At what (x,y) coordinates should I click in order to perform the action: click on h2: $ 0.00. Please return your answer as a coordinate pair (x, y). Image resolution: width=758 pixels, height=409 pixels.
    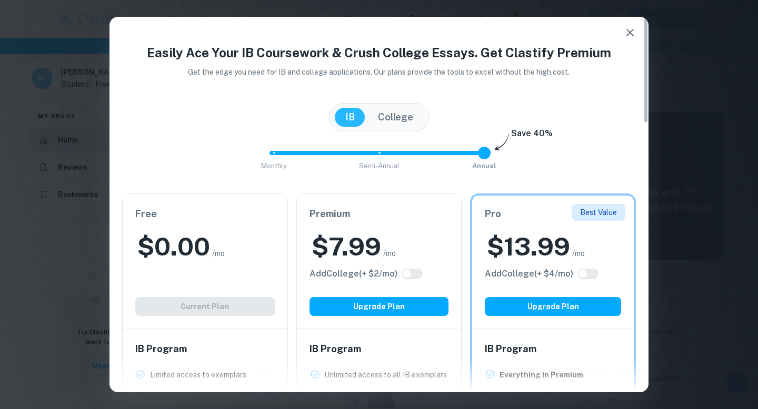
    Looking at the image, I should click on (174, 247).